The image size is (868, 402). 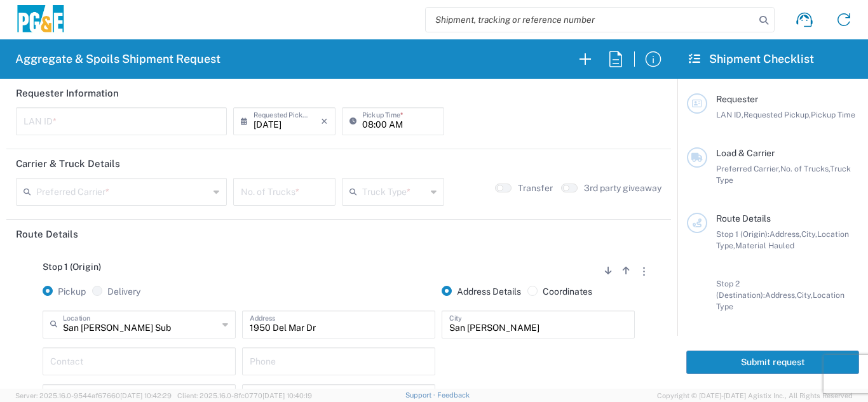 What do you see at coordinates (244, 395) in the screenshot?
I see `span: Client: 2025.16.0-8fc0770` at bounding box center [244, 395].